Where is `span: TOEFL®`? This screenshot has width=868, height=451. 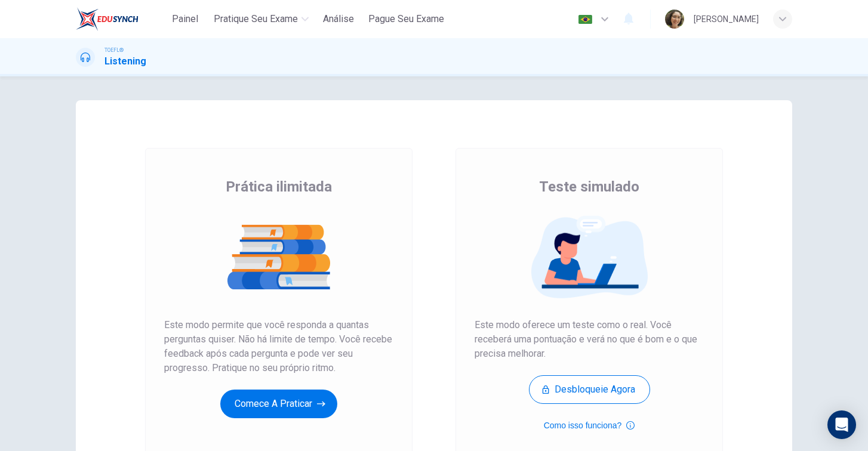 span: TOEFL® is located at coordinates (114, 50).